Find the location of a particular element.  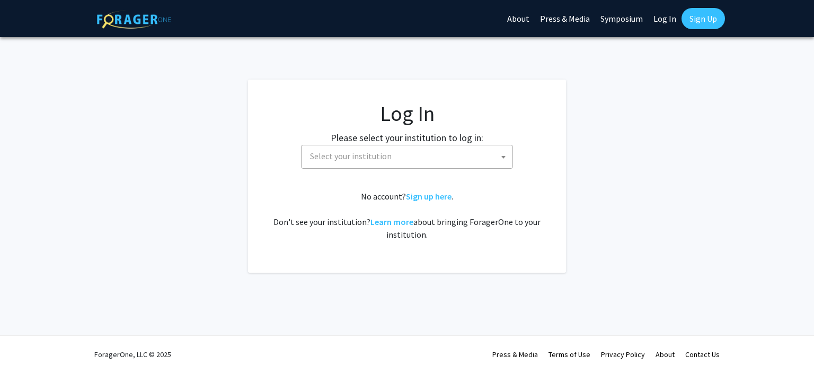

img: ForagerOne Logo is located at coordinates (134, 19).